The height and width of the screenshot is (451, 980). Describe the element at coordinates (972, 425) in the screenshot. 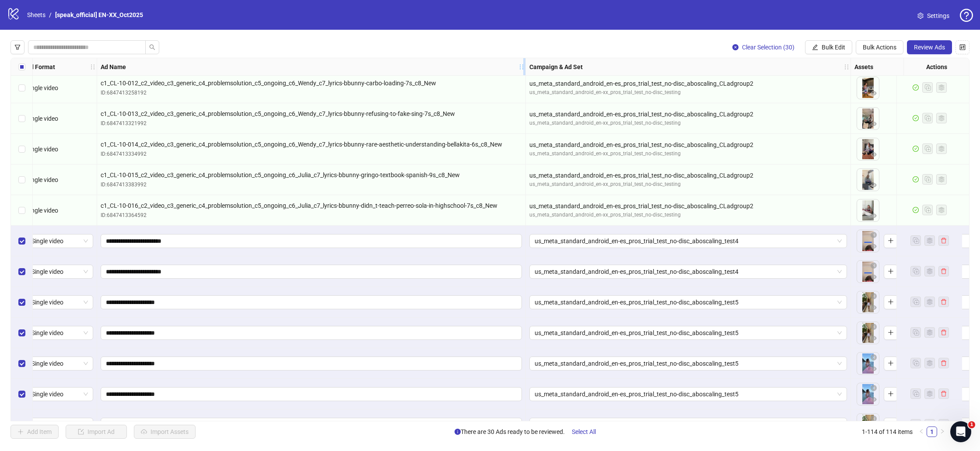

I see `span: 1` at that location.